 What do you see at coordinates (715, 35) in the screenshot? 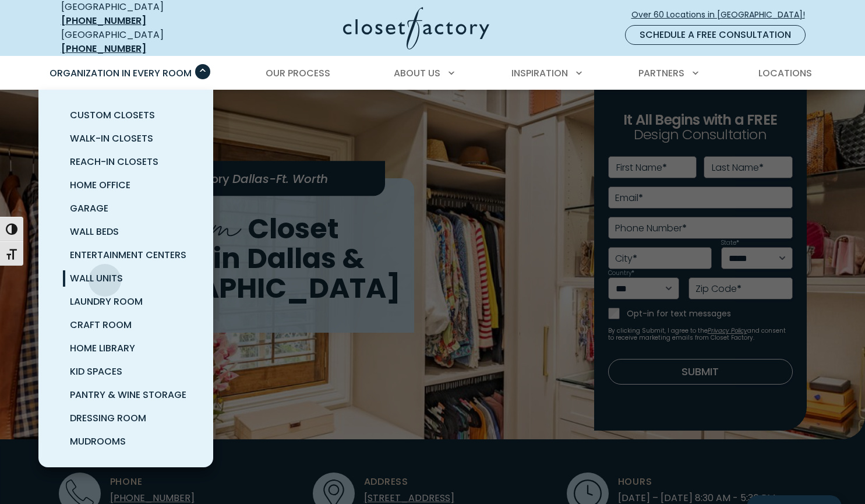
I see `a: Schedule a Free Consultation` at bounding box center [715, 35].